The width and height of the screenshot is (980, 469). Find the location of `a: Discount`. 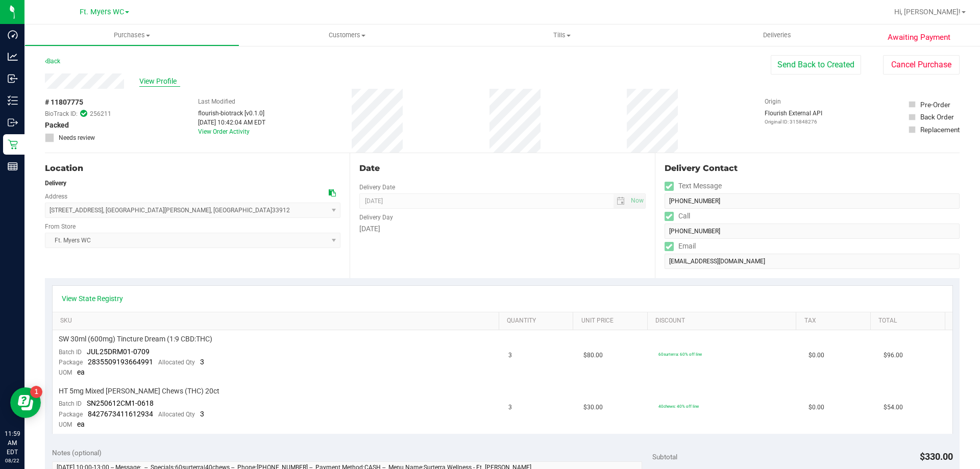

a: Discount is located at coordinates (724, 321).